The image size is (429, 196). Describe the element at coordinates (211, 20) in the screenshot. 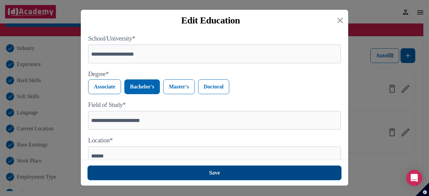

I see `div: Edit Education` at that location.